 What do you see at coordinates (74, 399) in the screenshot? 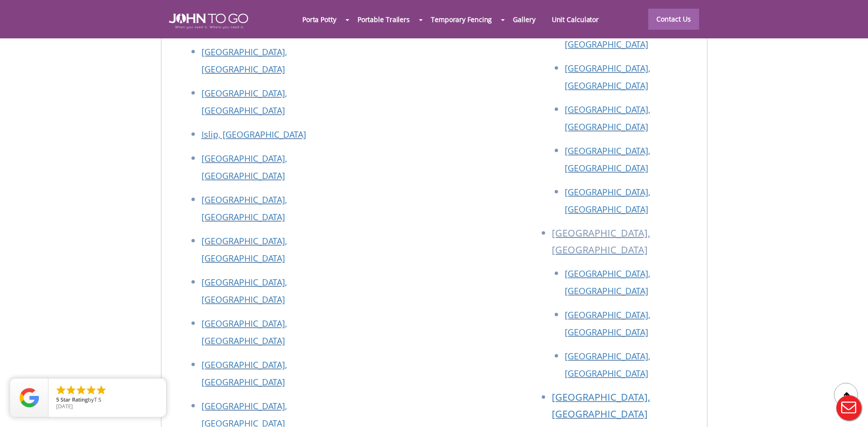
I see `span: Star Rating` at bounding box center [74, 399].